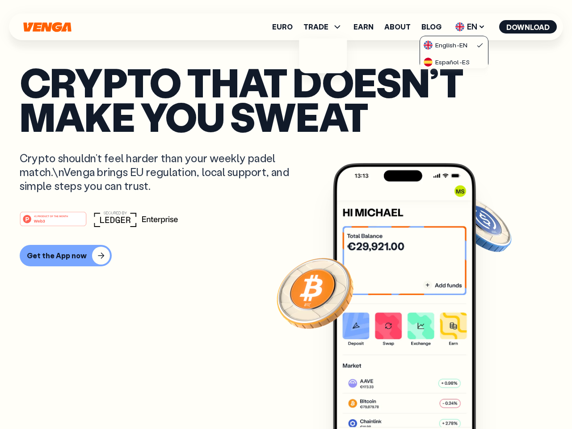 This screenshot has width=572, height=429. Describe the element at coordinates (481, 224) in the screenshot. I see `img: USDC coin` at that location.